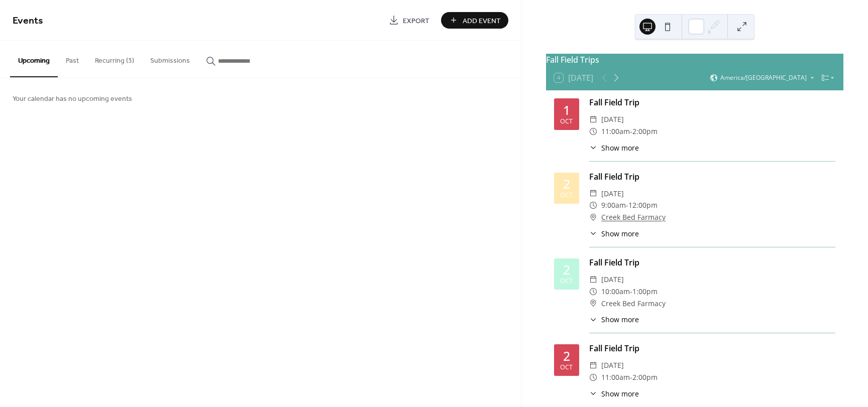 The width and height of the screenshot is (868, 407). Describe the element at coordinates (475, 20) in the screenshot. I see `a: Add Event` at that location.